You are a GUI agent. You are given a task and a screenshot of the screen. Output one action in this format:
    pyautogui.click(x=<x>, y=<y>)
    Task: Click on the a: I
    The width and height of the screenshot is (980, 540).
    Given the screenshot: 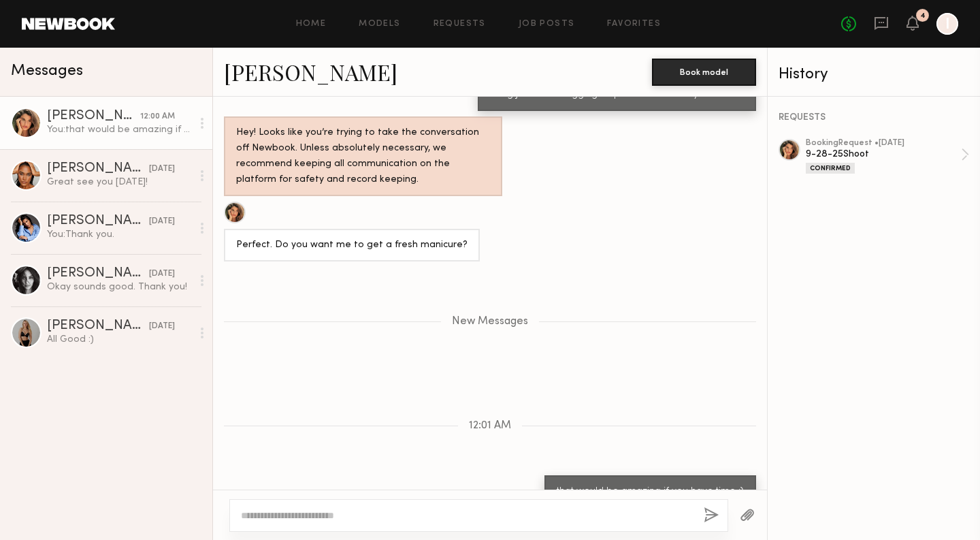 What is the action you would take?
    pyautogui.click(x=948, y=23)
    